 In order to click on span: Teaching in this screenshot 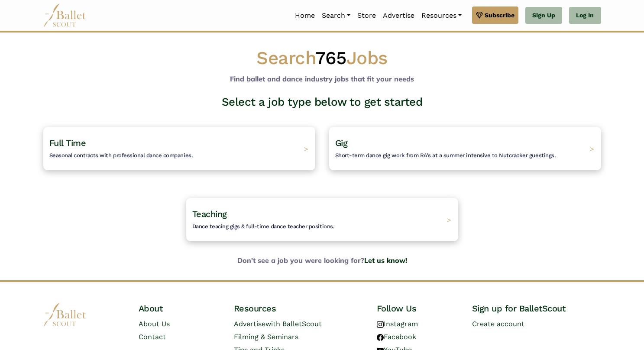, I will do `click(209, 214)`.